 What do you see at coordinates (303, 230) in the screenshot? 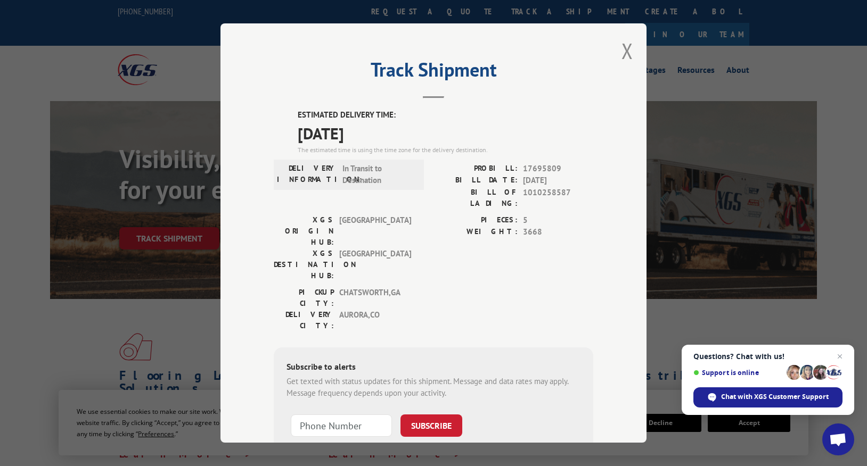
I see `label: XGS ORIGIN HUB:` at bounding box center [303, 230].